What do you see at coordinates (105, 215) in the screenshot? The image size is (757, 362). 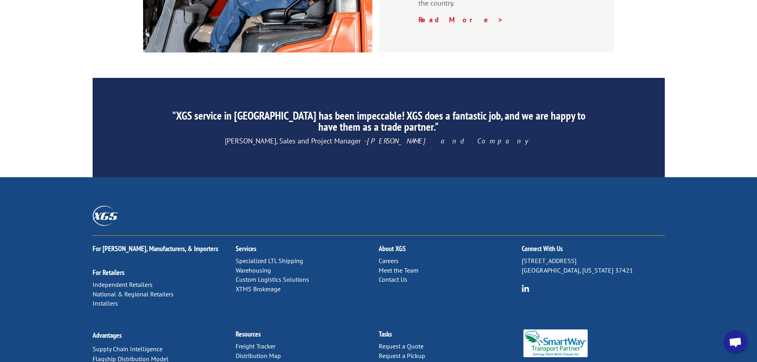 I see `img: XGS_Logos_ALL_2024_All_White` at bounding box center [105, 215].